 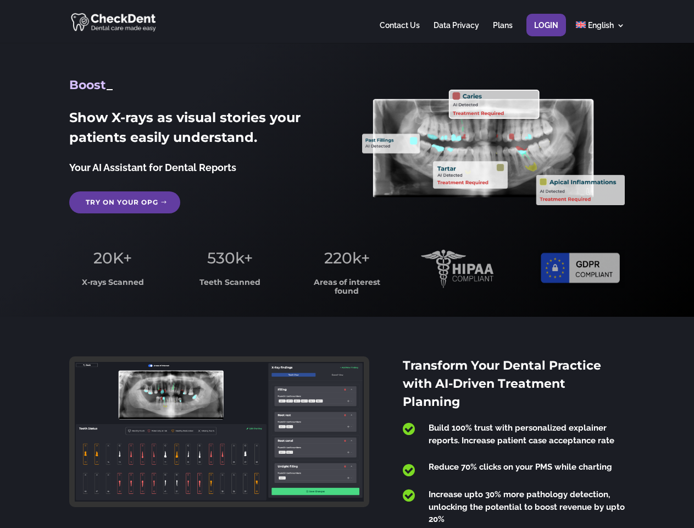 I want to click on span: Boost, so click(x=88, y=85).